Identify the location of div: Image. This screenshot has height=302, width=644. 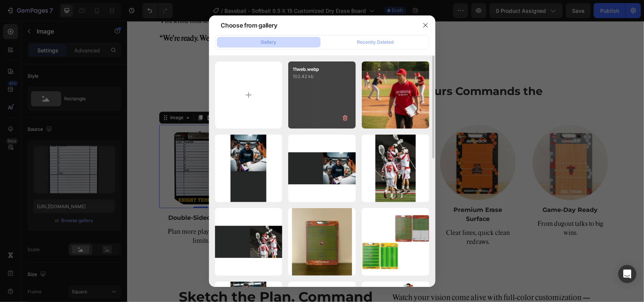
(49, 97).